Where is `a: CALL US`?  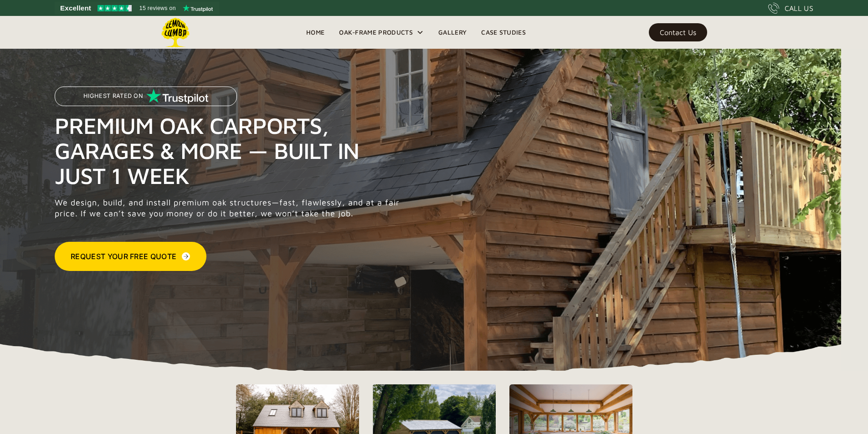 a: CALL US is located at coordinates (791, 8).